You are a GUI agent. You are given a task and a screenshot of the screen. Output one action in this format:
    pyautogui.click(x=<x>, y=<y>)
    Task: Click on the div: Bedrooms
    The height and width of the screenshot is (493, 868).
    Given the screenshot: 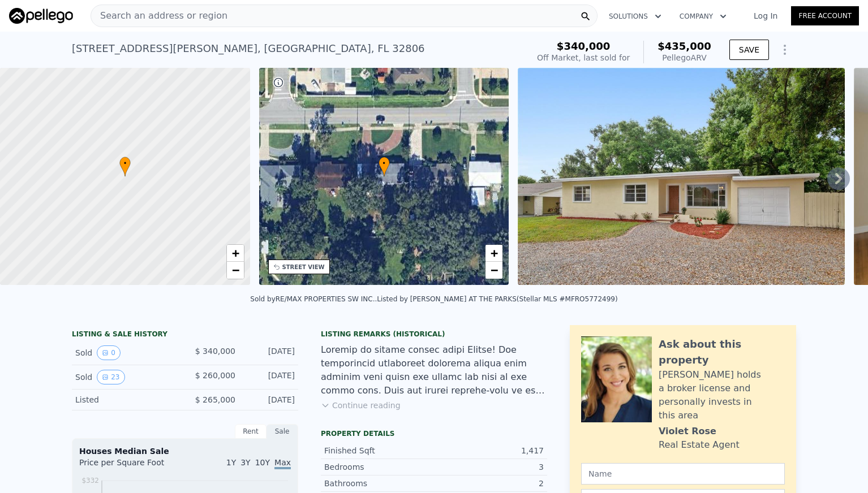 What is the action you would take?
    pyautogui.click(x=379, y=467)
    